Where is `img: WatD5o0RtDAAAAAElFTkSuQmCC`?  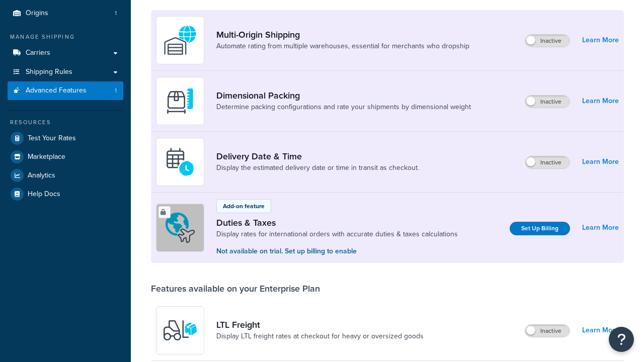 img: WatD5o0RtDAAAAAElFTkSuQmCC is located at coordinates (180, 40).